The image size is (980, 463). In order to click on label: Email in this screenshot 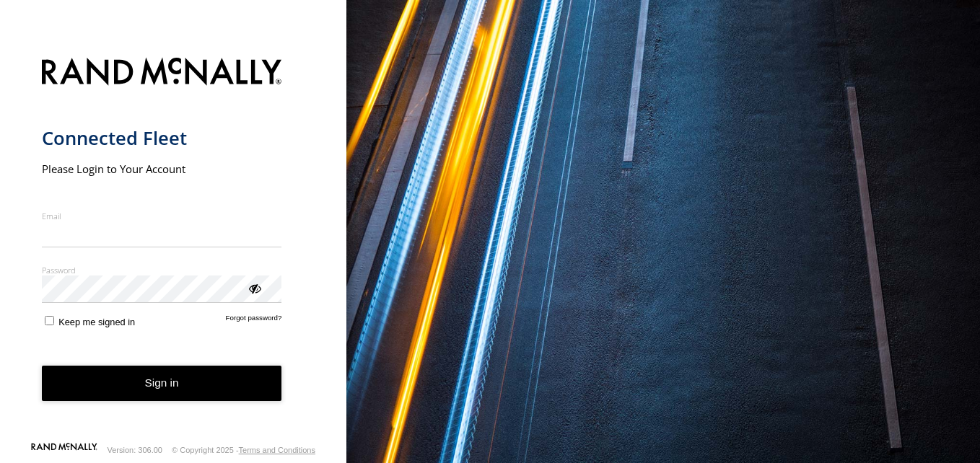, I will do `click(162, 215)`.